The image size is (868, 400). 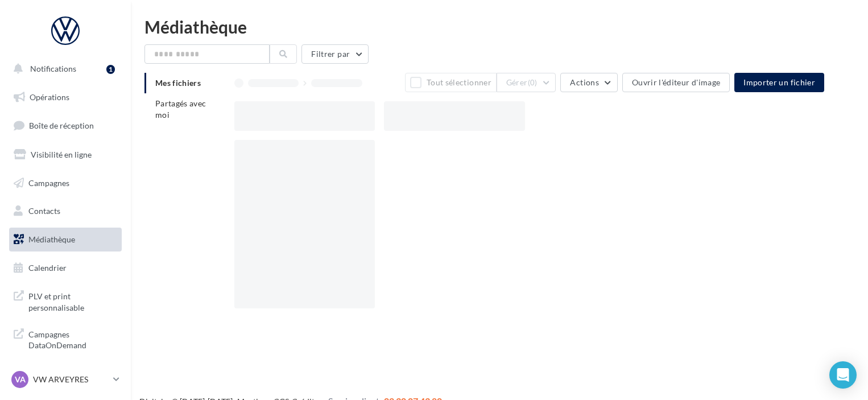 What do you see at coordinates (66, 300) in the screenshot?
I see `a: PLV et print personnalisable` at bounding box center [66, 300].